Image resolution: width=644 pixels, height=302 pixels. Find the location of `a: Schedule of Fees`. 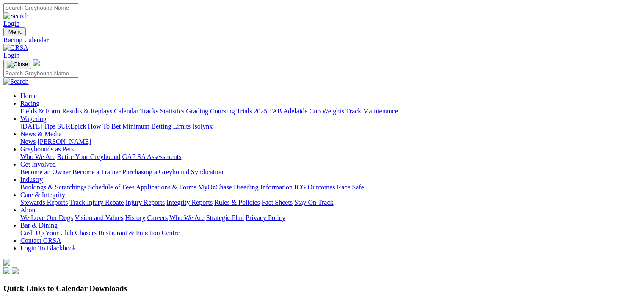

a: Schedule of Fees is located at coordinates (111, 187).